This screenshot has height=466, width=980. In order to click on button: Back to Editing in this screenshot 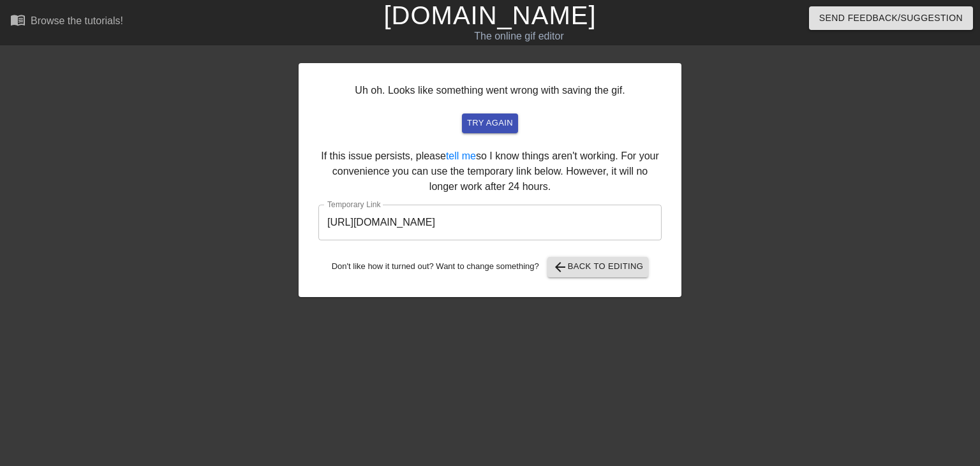, I will do `click(598, 267)`.